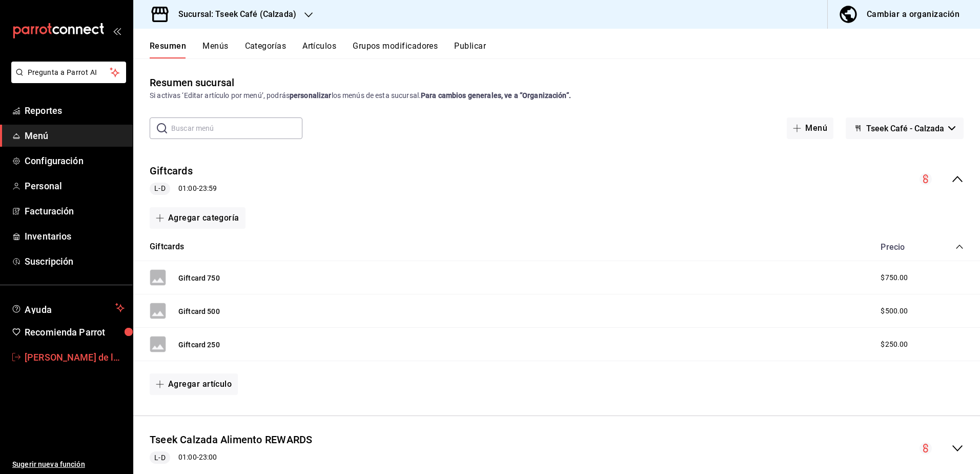 The width and height of the screenshot is (980, 474). What do you see at coordinates (230, 457) in the screenshot?
I see `div: 01:00 - 23:00` at bounding box center [230, 457].